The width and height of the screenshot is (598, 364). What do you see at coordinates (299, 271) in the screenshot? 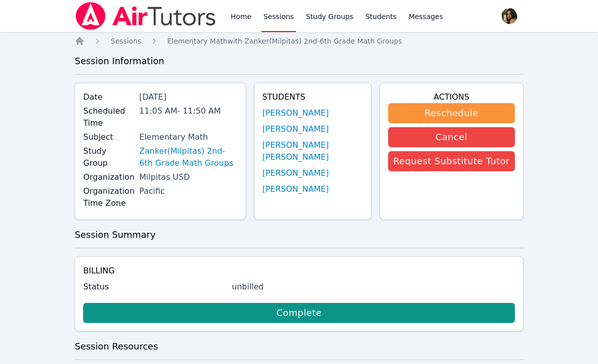
I see `h4: Billing` at bounding box center [299, 271].